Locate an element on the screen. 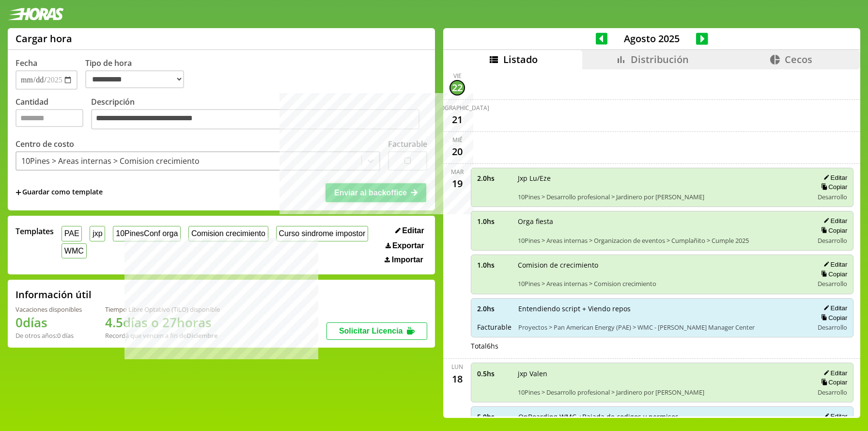 The height and width of the screenshot is (431, 868). label: Cantidad is located at coordinates (53, 114).